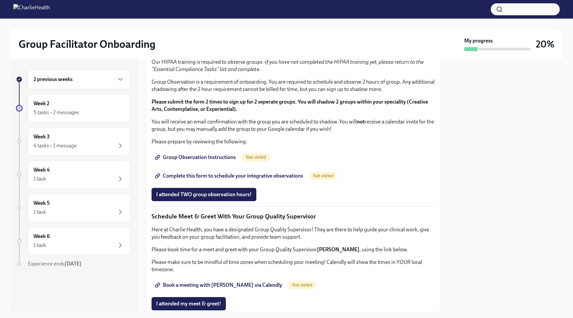 The width and height of the screenshot is (573, 318). I want to click on h3: 20%, so click(545, 44).